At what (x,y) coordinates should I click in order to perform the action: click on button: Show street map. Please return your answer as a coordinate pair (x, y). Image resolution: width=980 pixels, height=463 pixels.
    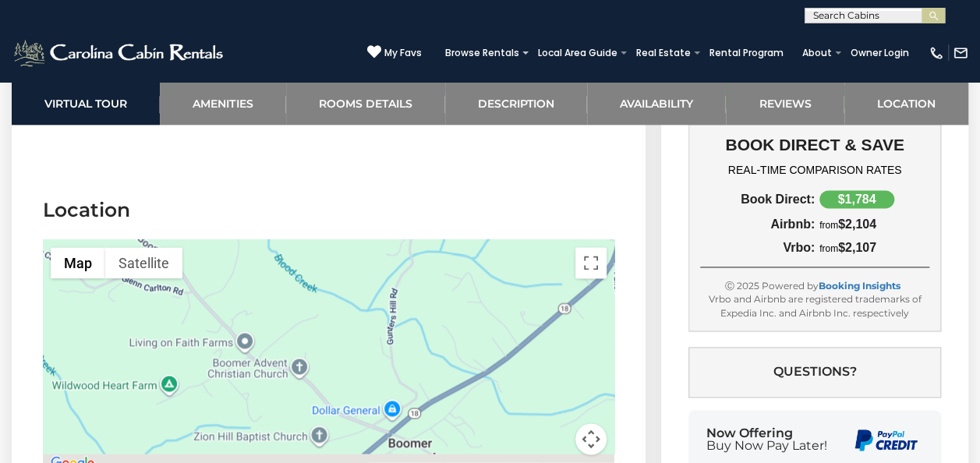
    Looking at the image, I should click on (78, 263).